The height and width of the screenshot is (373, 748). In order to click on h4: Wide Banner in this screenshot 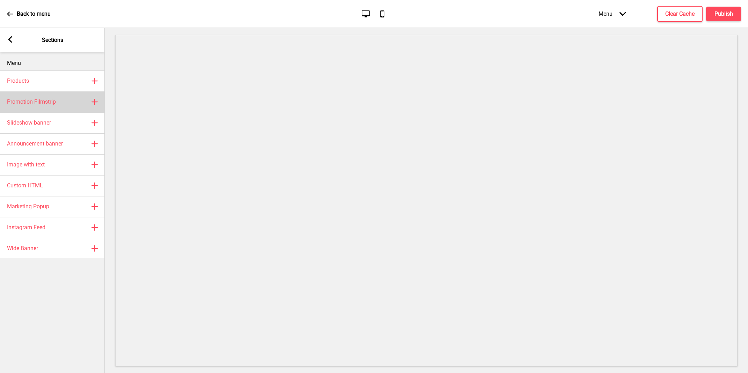, I will do `click(22, 249)`.